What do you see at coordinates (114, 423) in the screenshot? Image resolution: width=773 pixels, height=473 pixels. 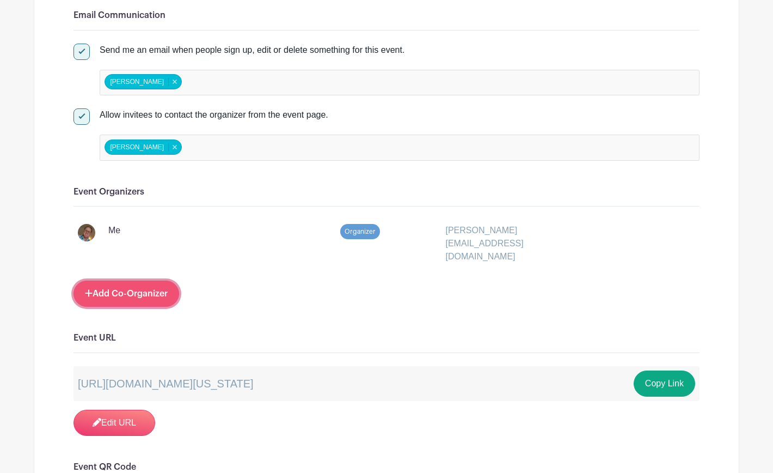 I see `a: Edit URL` at bounding box center [114, 423].